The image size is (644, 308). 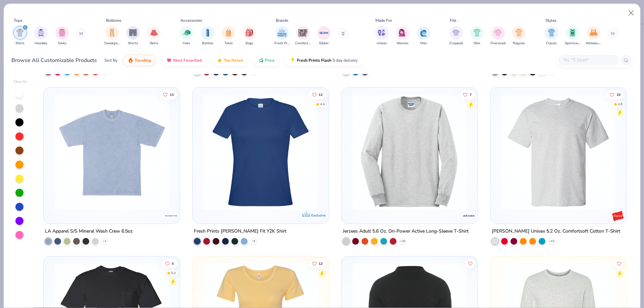 I want to click on span: + 43, so click(x=105, y=72).